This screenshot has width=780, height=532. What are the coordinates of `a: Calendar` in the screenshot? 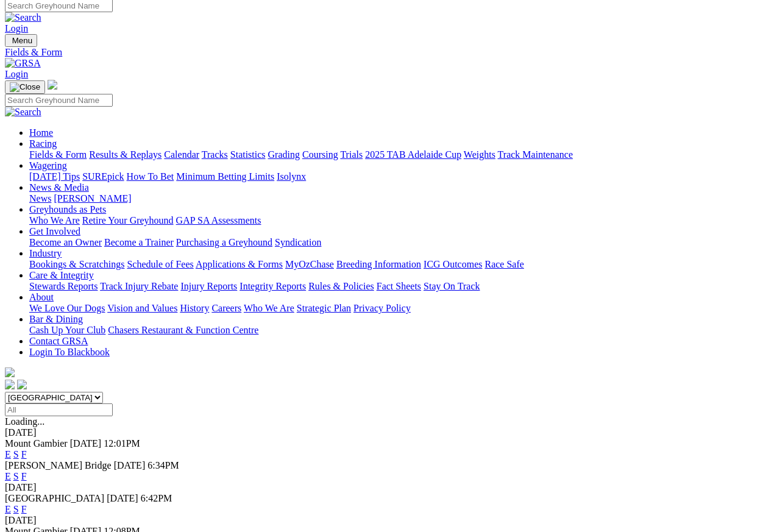 It's located at (181, 154).